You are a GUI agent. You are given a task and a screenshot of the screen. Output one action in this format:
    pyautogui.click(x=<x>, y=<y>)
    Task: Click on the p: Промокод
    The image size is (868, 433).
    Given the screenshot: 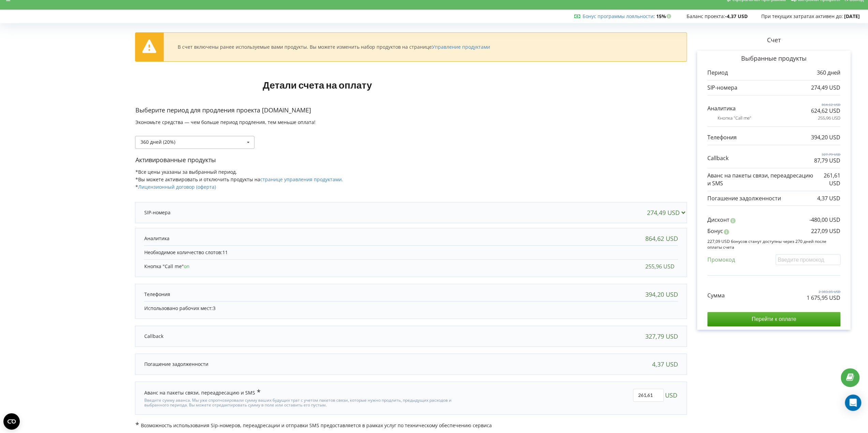 What is the action you would take?
    pyautogui.click(x=721, y=260)
    